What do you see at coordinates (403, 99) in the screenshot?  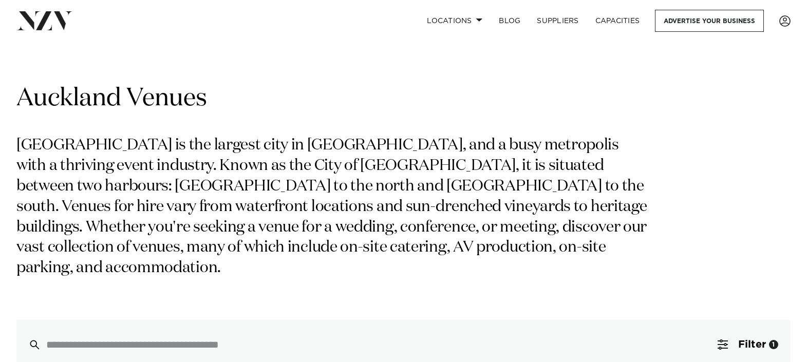 I see `h1: Auckland Venues` at bounding box center [403, 99].